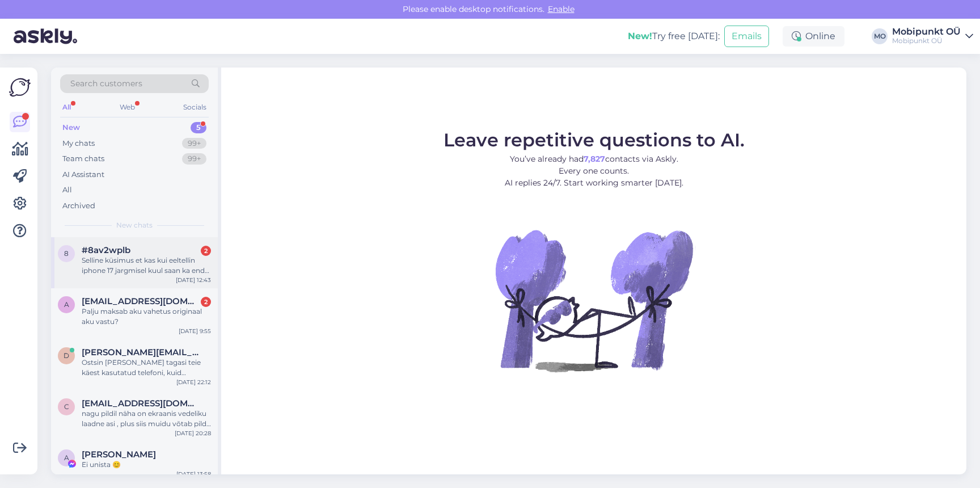 The image size is (980, 488). Describe the element at coordinates (66, 304) in the screenshot. I see `span: a` at that location.